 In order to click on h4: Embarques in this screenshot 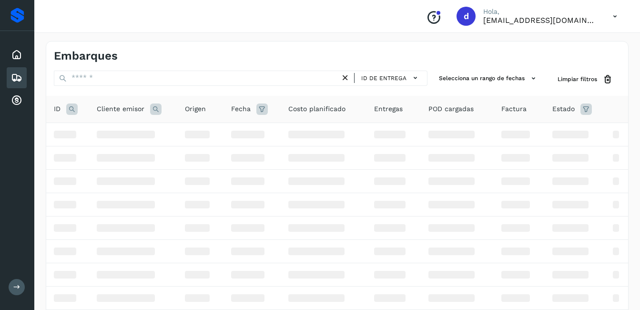, I will do `click(86, 56)`.